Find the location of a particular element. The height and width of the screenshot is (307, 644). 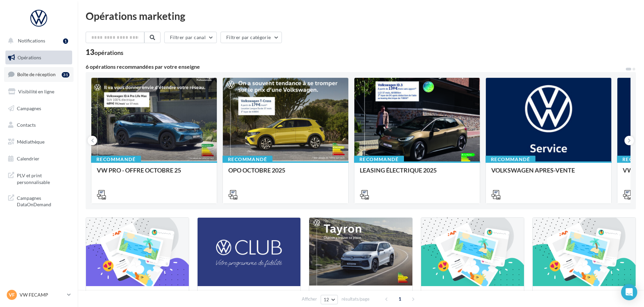

a: PLV et print personnalisable is located at coordinates (39, 178).